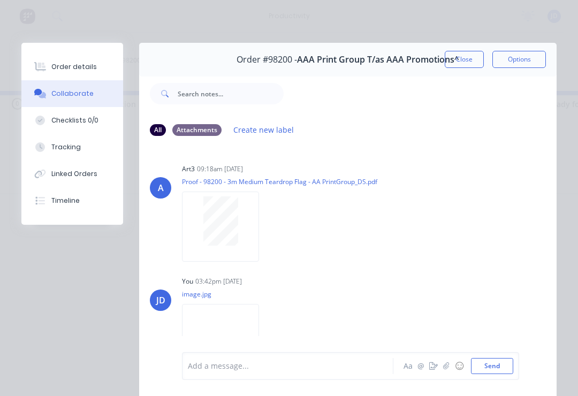 The image size is (578, 396). I want to click on div: Collaborate, so click(72, 94).